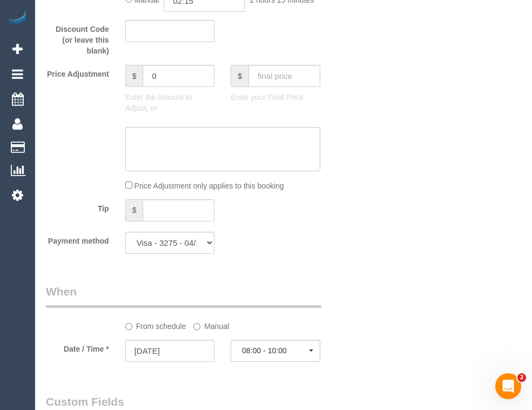  I want to click on span: 08:00 - 10:00, so click(275, 351).